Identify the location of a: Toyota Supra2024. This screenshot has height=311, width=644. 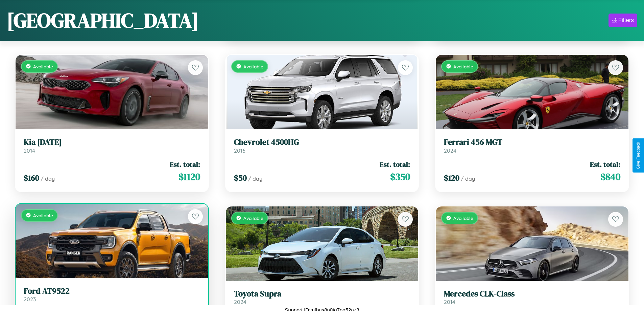
(322, 297).